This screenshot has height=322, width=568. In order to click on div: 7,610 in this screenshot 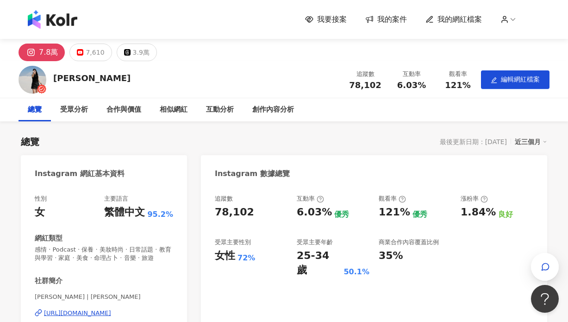, I will do `click(95, 52)`.